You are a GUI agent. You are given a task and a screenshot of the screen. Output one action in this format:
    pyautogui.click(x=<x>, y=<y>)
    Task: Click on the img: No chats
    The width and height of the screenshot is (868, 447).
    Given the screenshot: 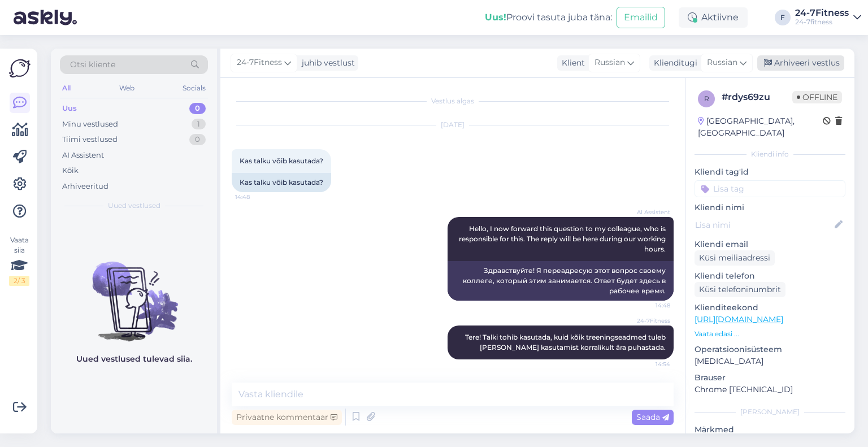 What is the action you would take?
    pyautogui.click(x=134, y=292)
    